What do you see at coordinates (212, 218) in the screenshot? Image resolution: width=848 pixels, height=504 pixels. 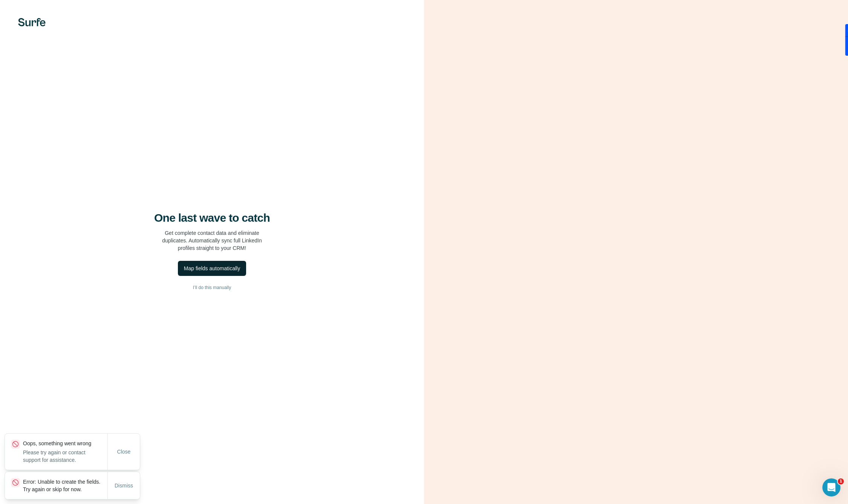 I see `h4: One last wave to catch` at bounding box center [212, 218].